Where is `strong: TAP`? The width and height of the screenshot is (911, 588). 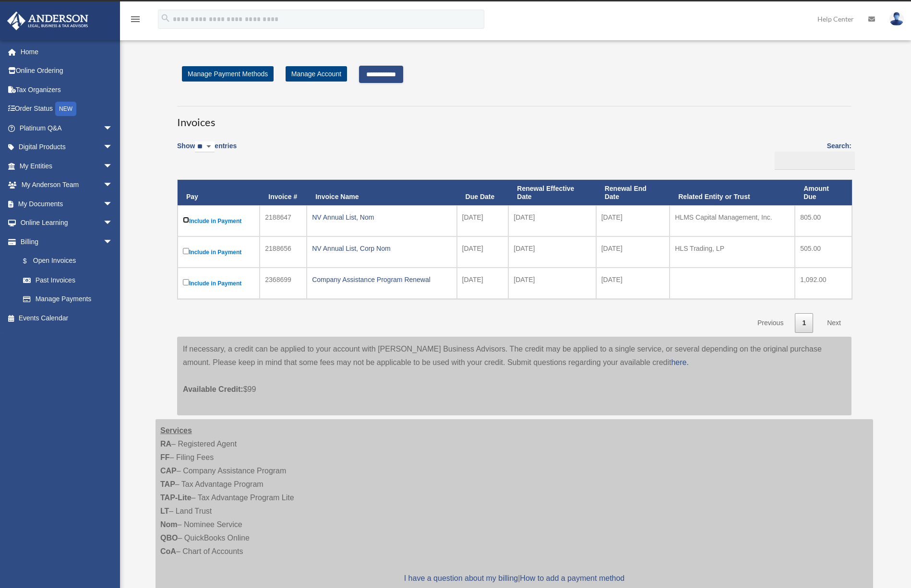 strong: TAP is located at coordinates (167, 484).